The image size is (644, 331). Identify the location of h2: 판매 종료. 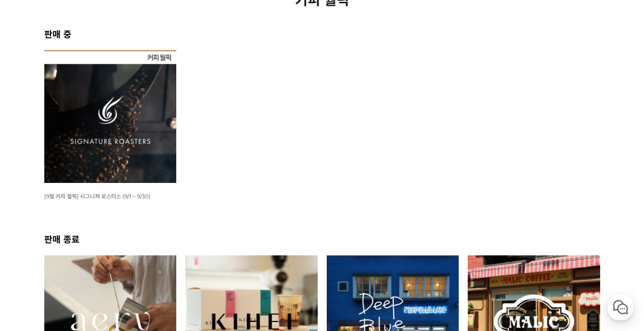
(322, 238).